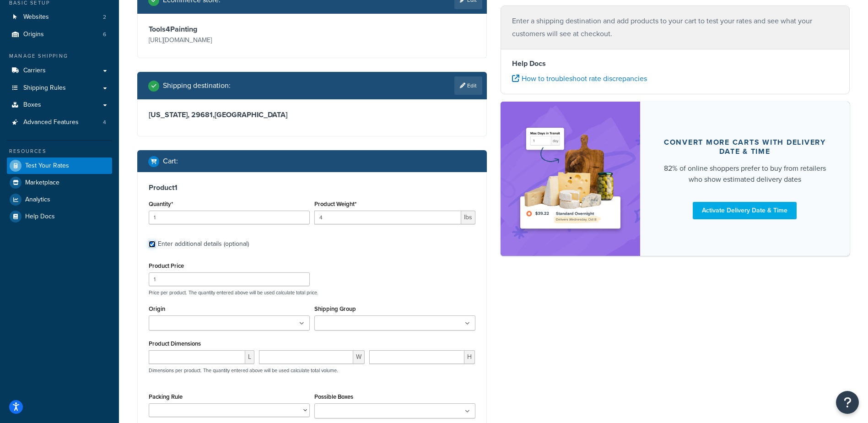 This screenshot has height=423, width=868. What do you see at coordinates (160, 203) in the screenshot?
I see `label: Quantity*` at bounding box center [160, 203].